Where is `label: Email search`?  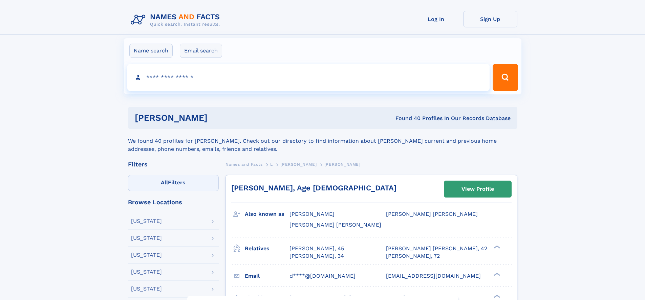
label: Email search is located at coordinates (201, 51).